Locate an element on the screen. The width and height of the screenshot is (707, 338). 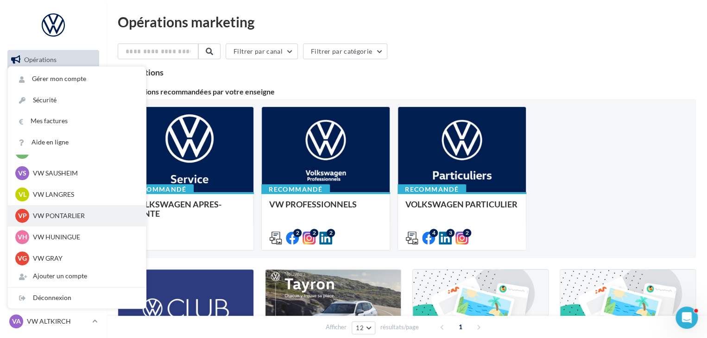
p: VW GRAY is located at coordinates (84, 259).